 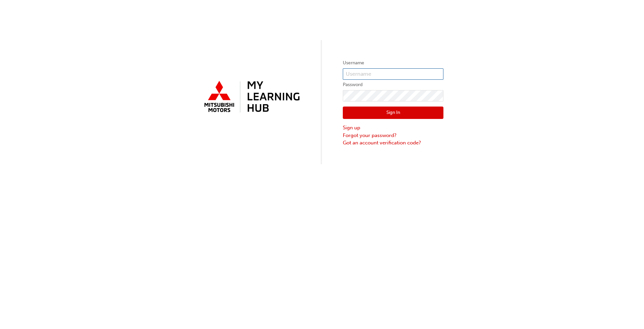 I want to click on label: Password, so click(x=393, y=85).